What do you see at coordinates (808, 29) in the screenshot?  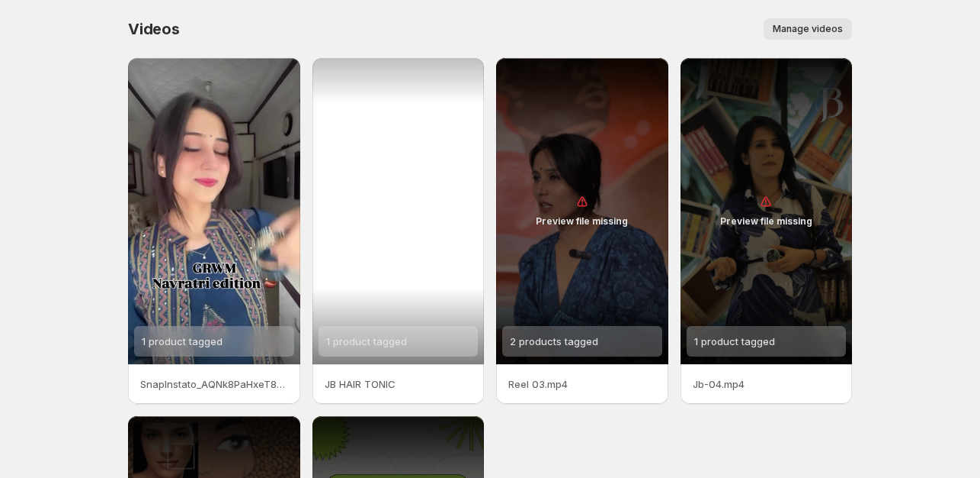 I see `button: Manage videos` at bounding box center [808, 29].